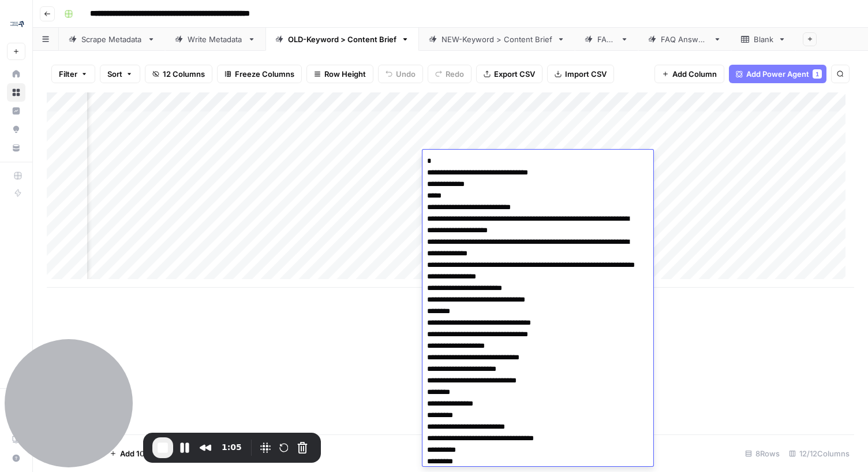 This screenshot has height=472, width=868. Describe the element at coordinates (16, 92) in the screenshot. I see `a: Browse` at that location.